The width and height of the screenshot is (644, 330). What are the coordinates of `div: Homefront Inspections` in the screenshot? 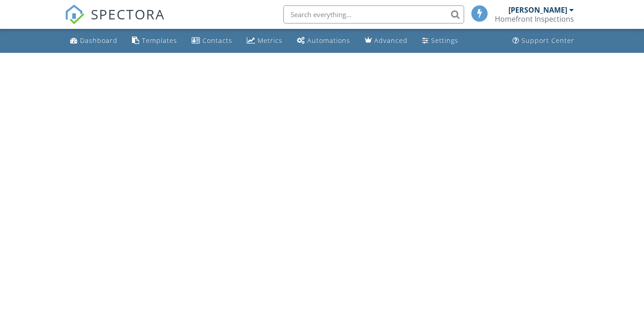 It's located at (534, 19).